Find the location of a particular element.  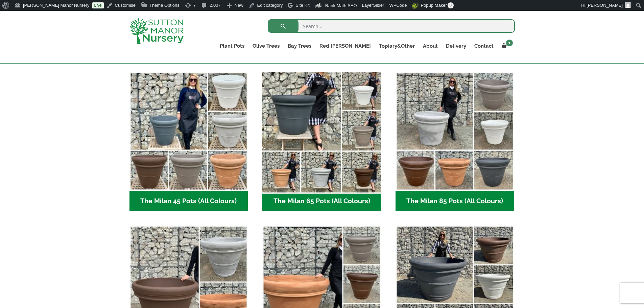

a: Contact is located at coordinates (484, 46).